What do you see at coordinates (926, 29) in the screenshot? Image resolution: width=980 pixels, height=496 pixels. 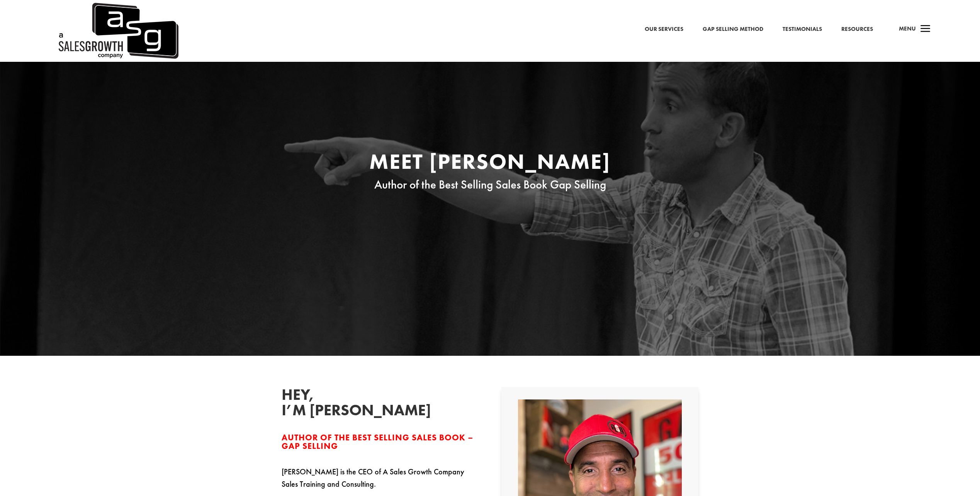 I see `span: a` at bounding box center [926, 29].